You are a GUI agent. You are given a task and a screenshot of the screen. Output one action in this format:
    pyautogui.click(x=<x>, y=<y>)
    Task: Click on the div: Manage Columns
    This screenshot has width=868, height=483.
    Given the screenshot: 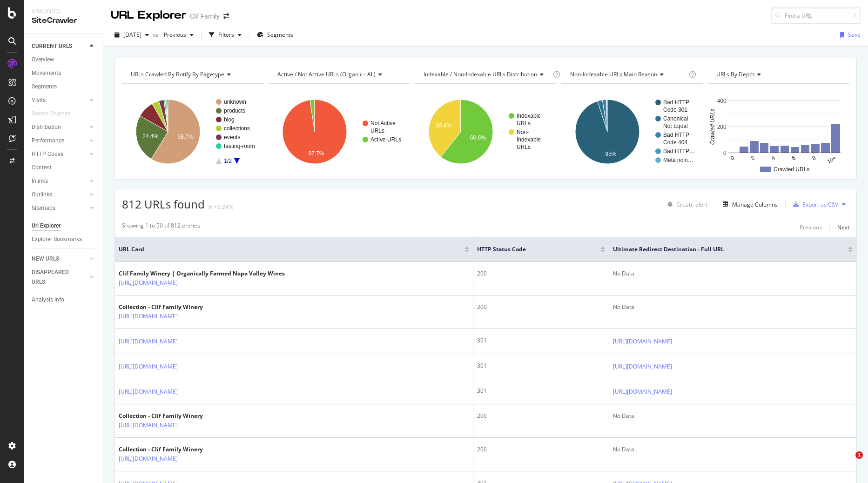 What is the action you would take?
    pyautogui.click(x=755, y=204)
    